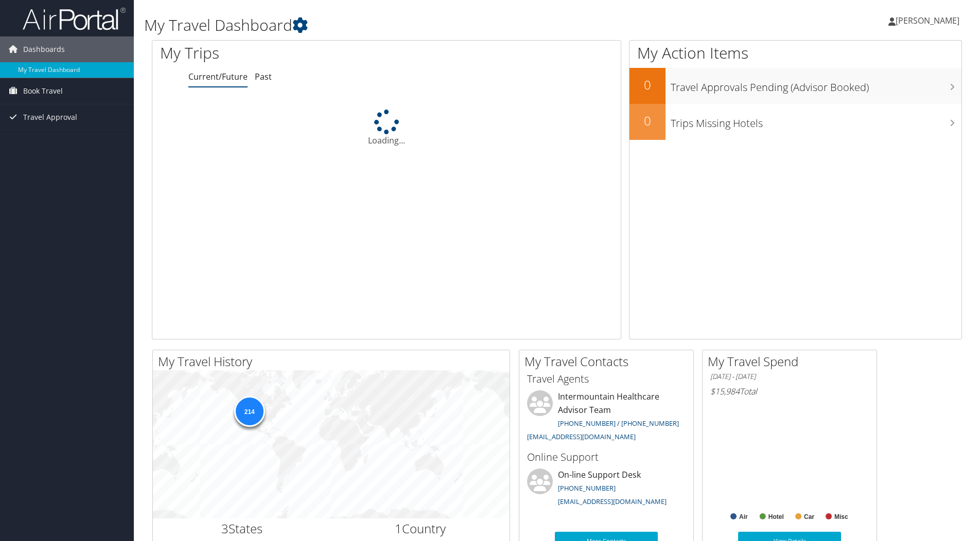 This screenshot has height=541, width=980. Describe the element at coordinates (796, 86) in the screenshot. I see `a: 0Travel Approvals Pending (Advisor Booked)` at that location.